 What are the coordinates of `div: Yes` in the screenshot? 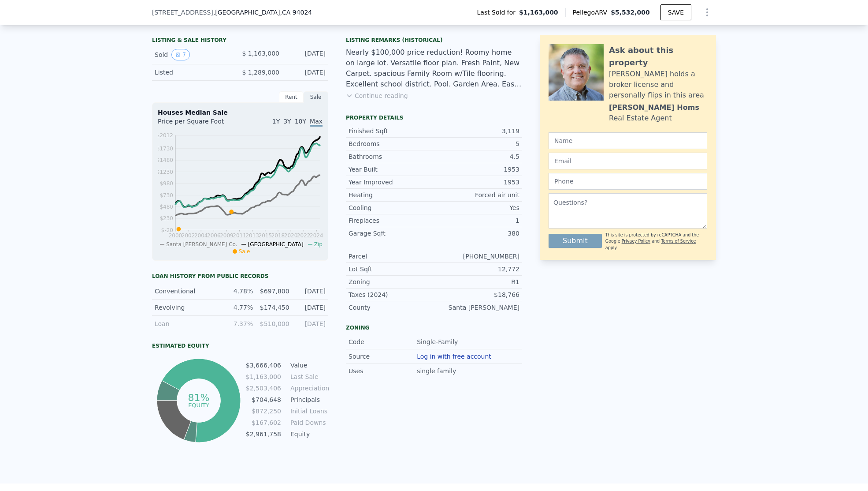 It's located at (477, 207).